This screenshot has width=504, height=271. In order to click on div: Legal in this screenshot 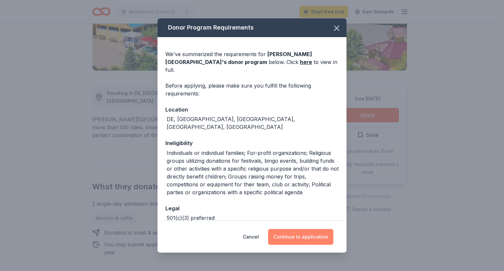, I will do `click(252, 208)`.